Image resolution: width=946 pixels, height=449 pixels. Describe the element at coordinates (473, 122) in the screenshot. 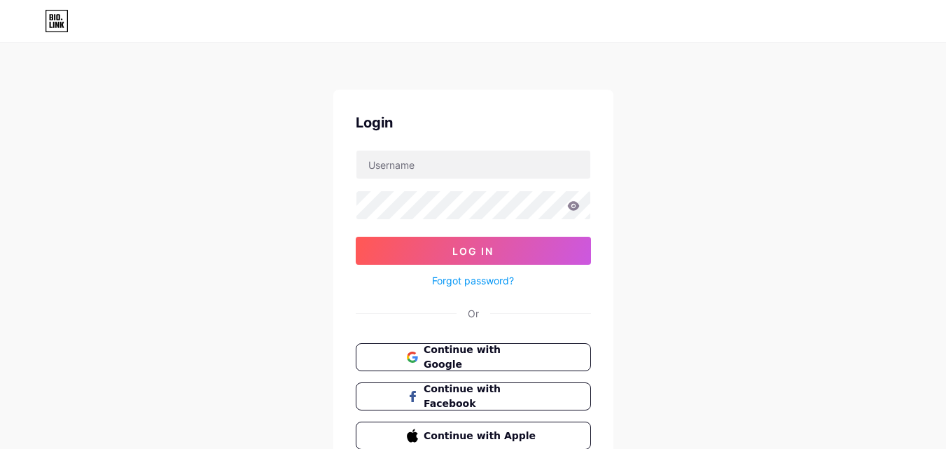

I see `div: Login` at that location.